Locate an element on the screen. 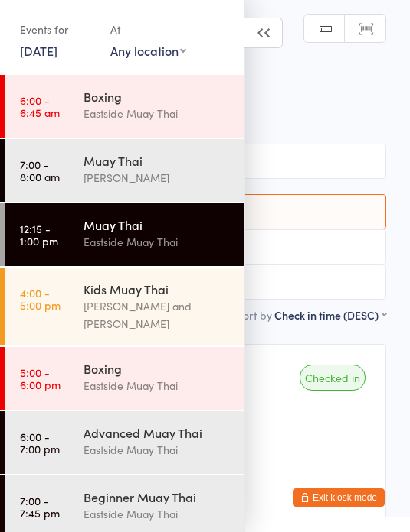 Image resolution: width=410 pixels, height=532 pixels. label: Sort by is located at coordinates (255, 315).